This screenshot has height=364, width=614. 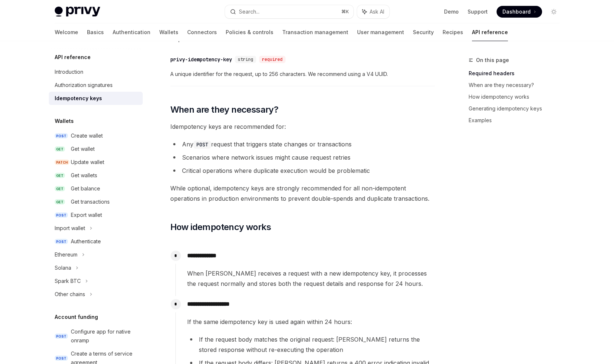 I want to click on li: Critical operations where duplicate execution would be problematic, so click(x=302, y=171).